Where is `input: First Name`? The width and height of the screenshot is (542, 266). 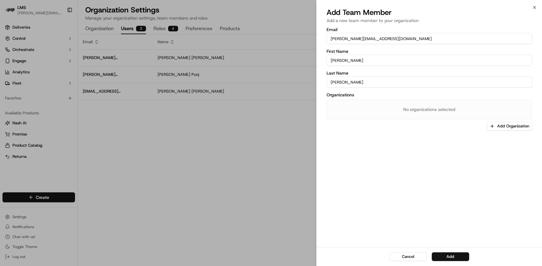 input: First Name is located at coordinates (429, 60).